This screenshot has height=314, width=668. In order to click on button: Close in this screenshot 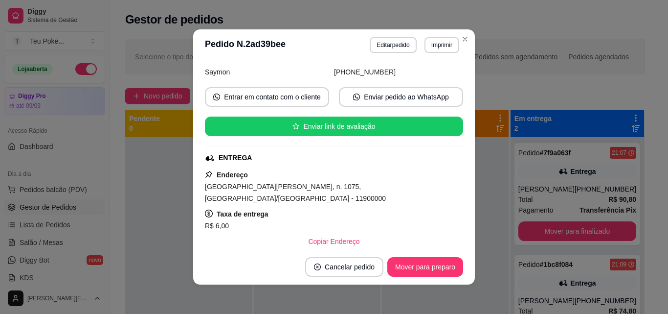, I will do `click(465, 39)`.